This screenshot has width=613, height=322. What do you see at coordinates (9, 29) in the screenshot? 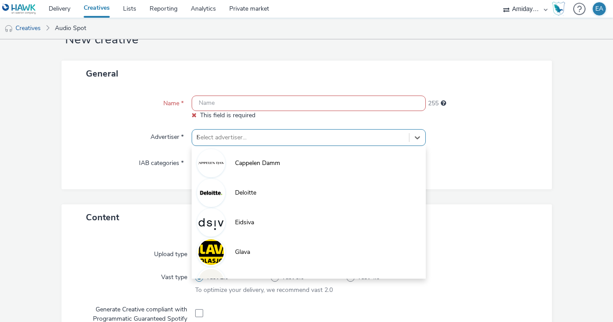
I see `img: audio` at bounding box center [9, 29].